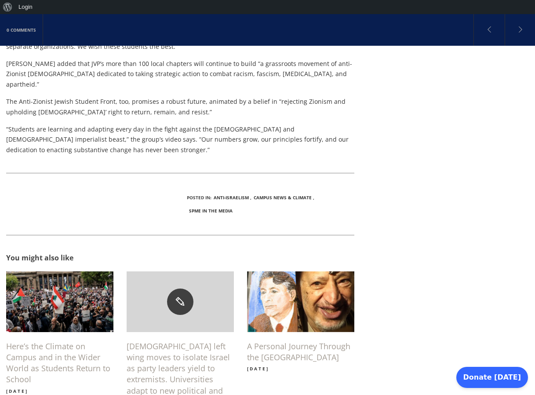 The image size is (535, 395). I want to click on a: Anti-Israelism, so click(231, 197).